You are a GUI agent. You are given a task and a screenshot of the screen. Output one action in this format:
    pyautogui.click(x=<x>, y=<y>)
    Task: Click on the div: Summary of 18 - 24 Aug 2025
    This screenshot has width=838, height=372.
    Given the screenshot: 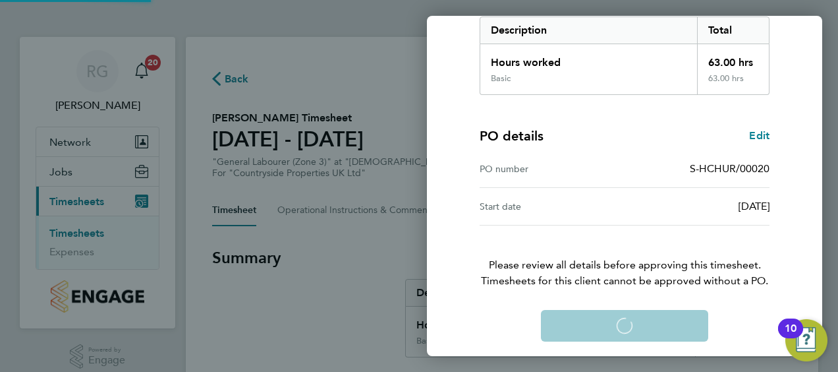 What is the action you would take?
    pyautogui.click(x=625, y=55)
    